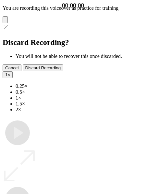 The width and height of the screenshot is (146, 194). What do you see at coordinates (80, 98) in the screenshot?
I see `li: 1×` at bounding box center [80, 98].